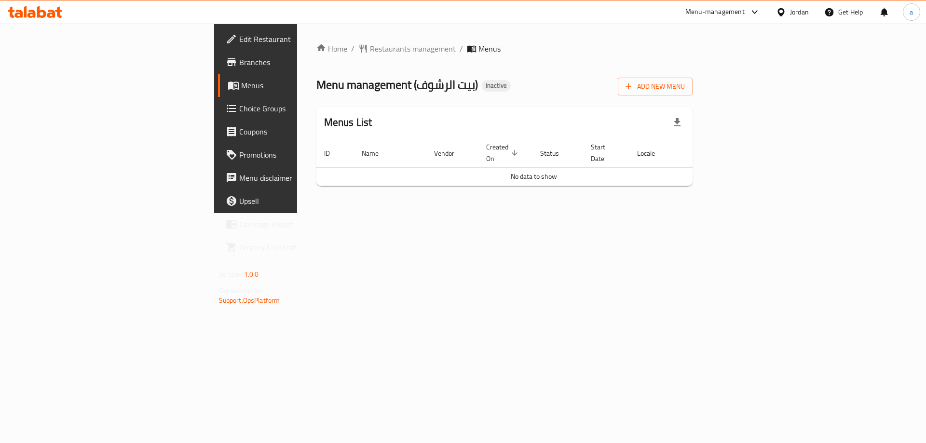 The image size is (926, 443). Describe the element at coordinates (293, 247) in the screenshot. I see `a: Grocery Checklist` at that location.